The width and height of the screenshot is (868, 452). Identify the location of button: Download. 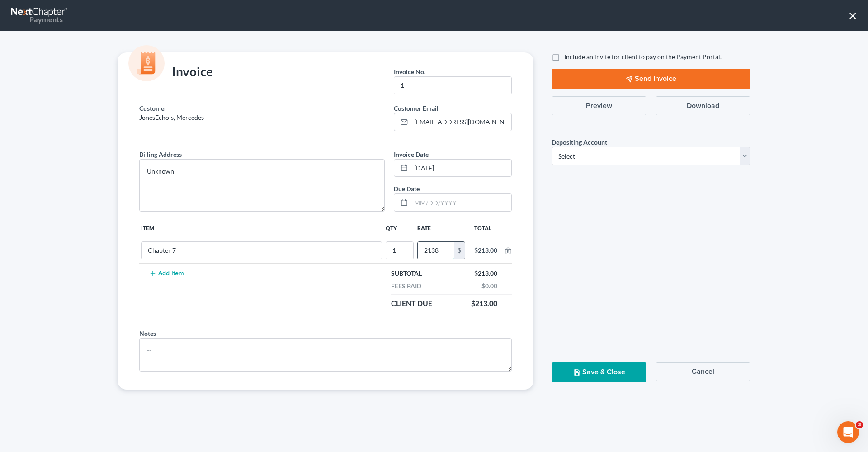
(703, 106).